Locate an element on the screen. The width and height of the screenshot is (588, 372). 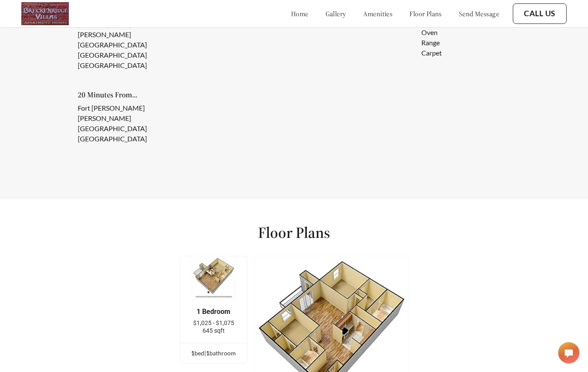
h1: Floor Plans is located at coordinates (294, 232).